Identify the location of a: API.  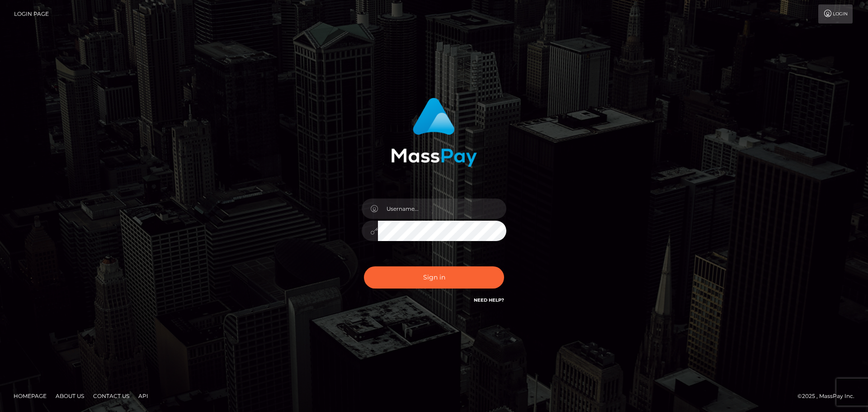
(144, 396).